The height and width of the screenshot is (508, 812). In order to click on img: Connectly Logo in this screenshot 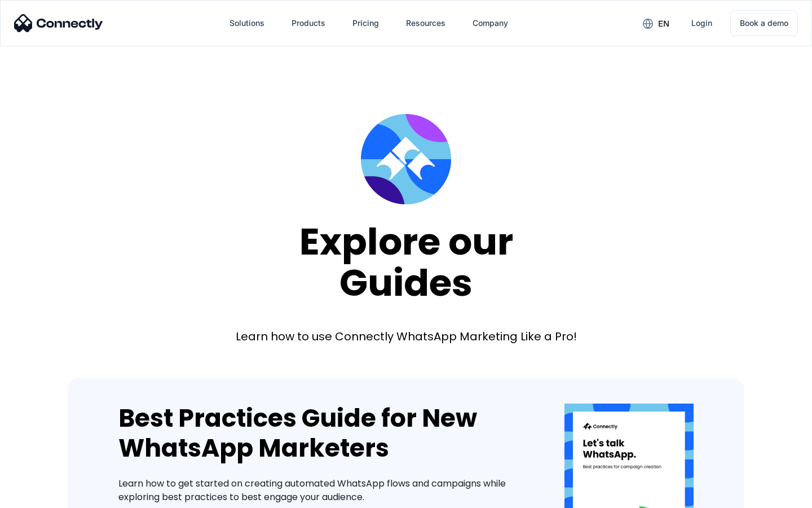, I will do `click(58, 23)`.